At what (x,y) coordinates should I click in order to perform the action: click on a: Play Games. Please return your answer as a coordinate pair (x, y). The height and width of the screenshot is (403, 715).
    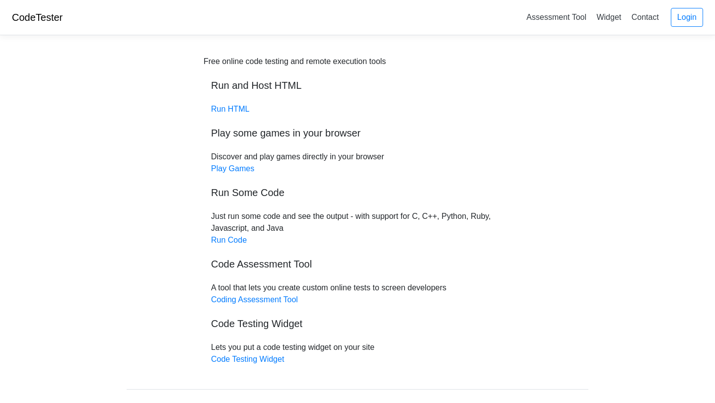
    Looking at the image, I should click on (232, 168).